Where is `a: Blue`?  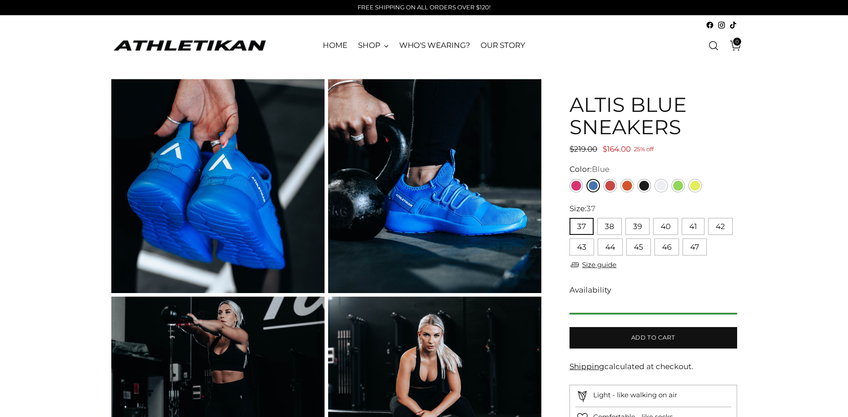
a: Blue is located at coordinates (593, 186).